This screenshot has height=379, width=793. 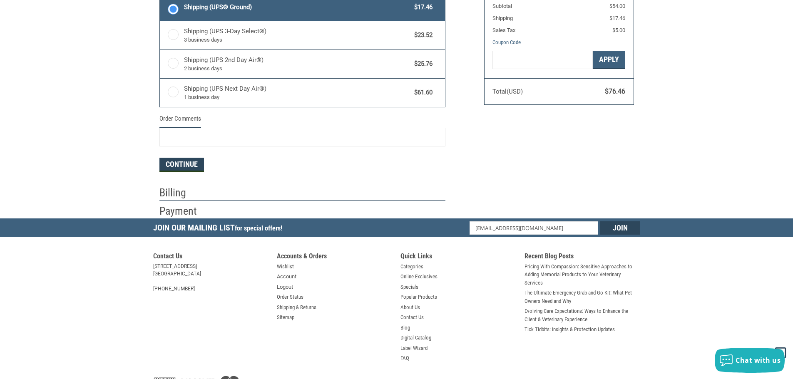 I want to click on h2: Billing, so click(x=184, y=193).